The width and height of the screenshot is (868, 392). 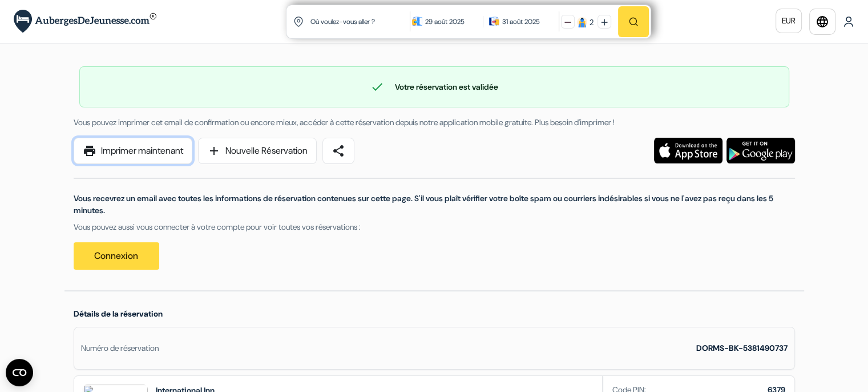 I want to click on i: language, so click(x=823, y=22).